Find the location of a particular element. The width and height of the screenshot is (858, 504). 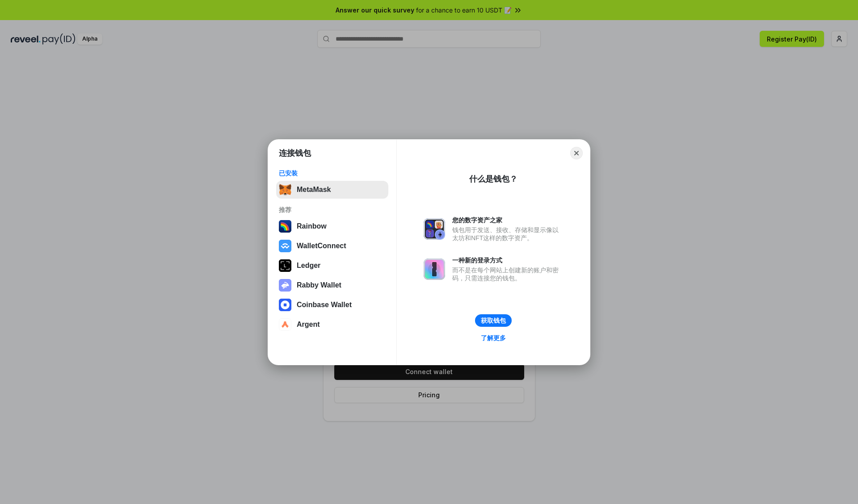

div: Rainbow is located at coordinates (312, 226).